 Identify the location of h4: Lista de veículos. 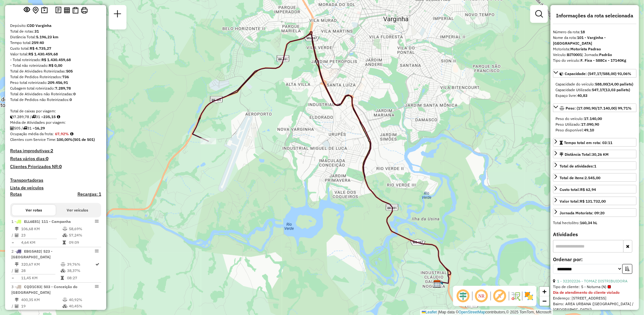
(56, 188).